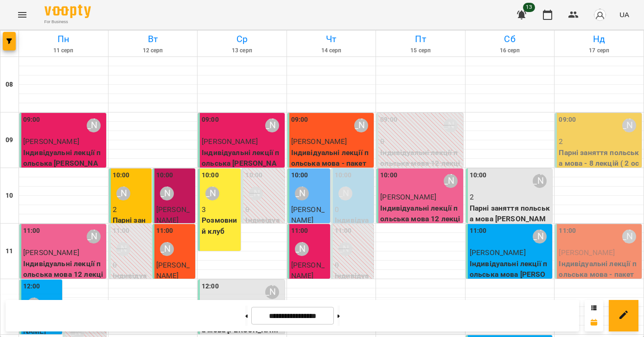  What do you see at coordinates (9, 140) in the screenshot?
I see `h6: 09` at bounding box center [9, 140].